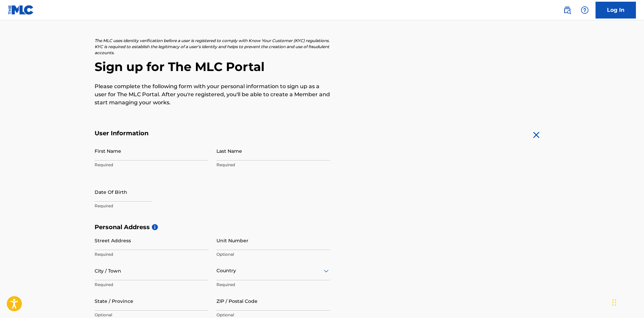 Image resolution: width=644 pixels, height=318 pixels. Describe the element at coordinates (567, 10) in the screenshot. I see `a: Public Search` at that location.